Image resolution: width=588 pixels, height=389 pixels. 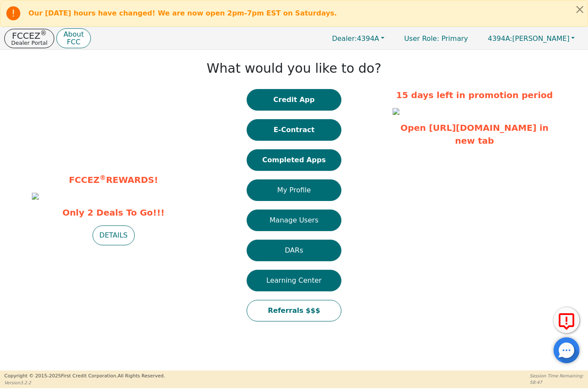 What do you see at coordinates (73, 35) in the screenshot?
I see `p: About` at bounding box center [73, 35].